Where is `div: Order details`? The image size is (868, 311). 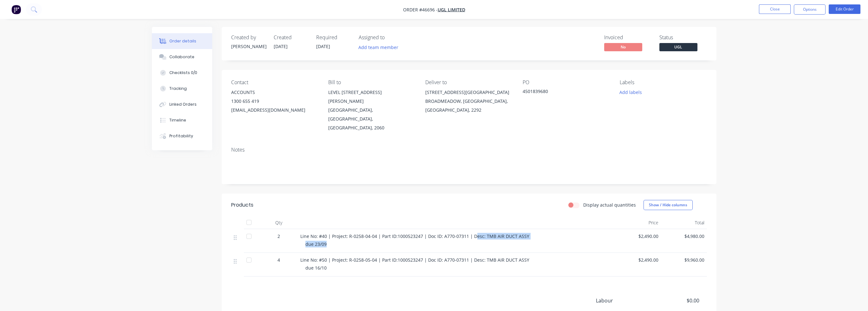
div: Order details is located at coordinates (183, 41).